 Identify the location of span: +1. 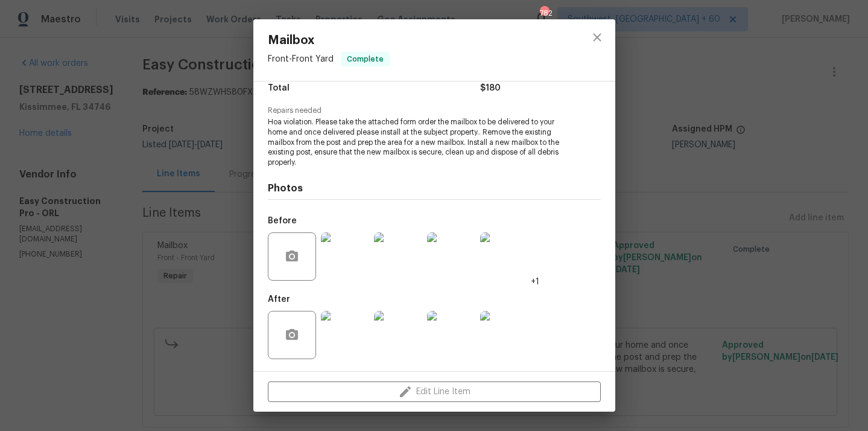
(535, 282).